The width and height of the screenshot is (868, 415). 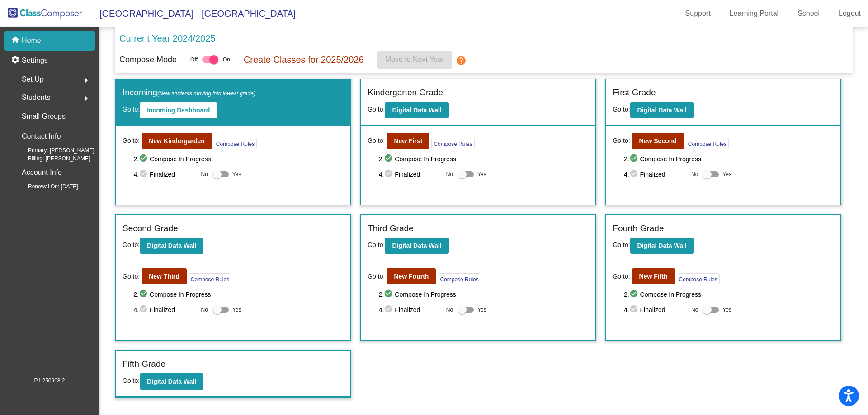 What do you see at coordinates (653, 277) in the screenshot?
I see `button: New Fifth` at bounding box center [653, 277].